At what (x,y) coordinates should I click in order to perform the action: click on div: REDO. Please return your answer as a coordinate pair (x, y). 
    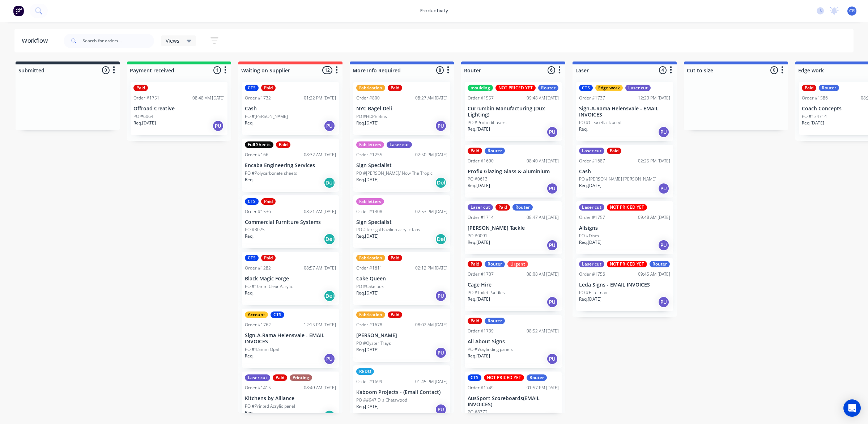
    Looking at the image, I should click on (365, 372).